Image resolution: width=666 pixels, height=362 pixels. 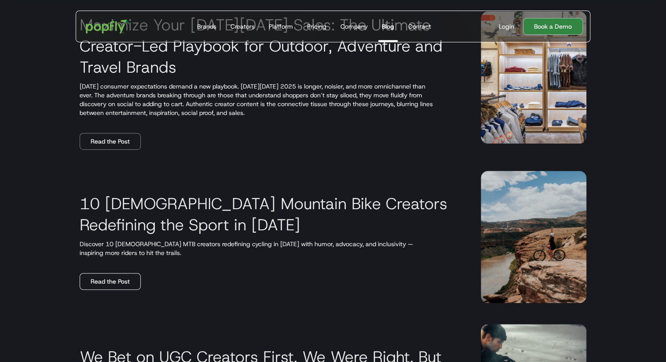 I want to click on a: home, so click(x=108, y=26).